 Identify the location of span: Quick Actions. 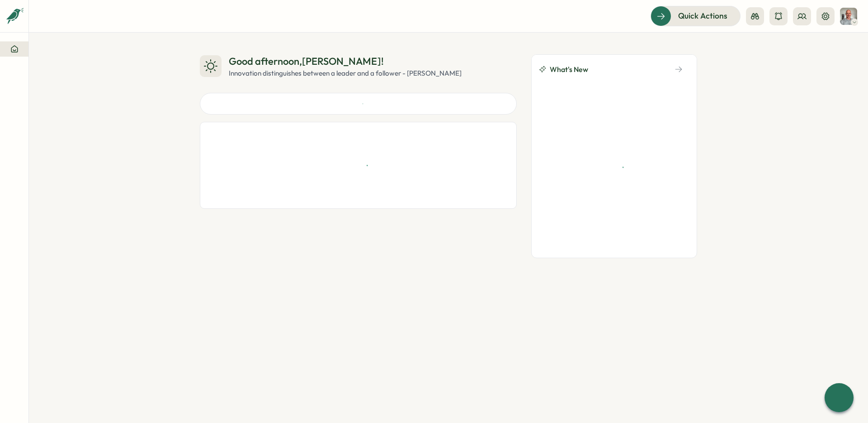
(702, 16).